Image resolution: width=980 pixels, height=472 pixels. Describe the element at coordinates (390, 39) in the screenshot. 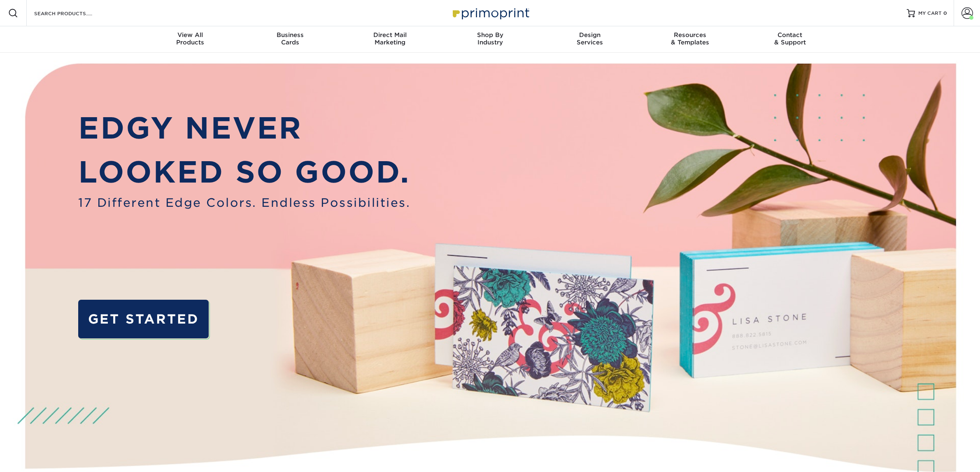

I see `a: Direct MailMarketing` at that location.